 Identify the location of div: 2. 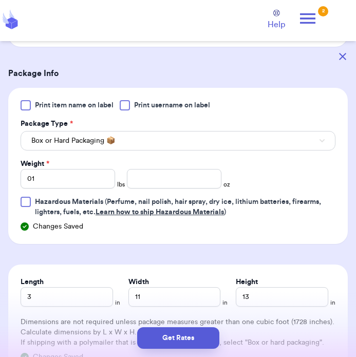
(323, 11).